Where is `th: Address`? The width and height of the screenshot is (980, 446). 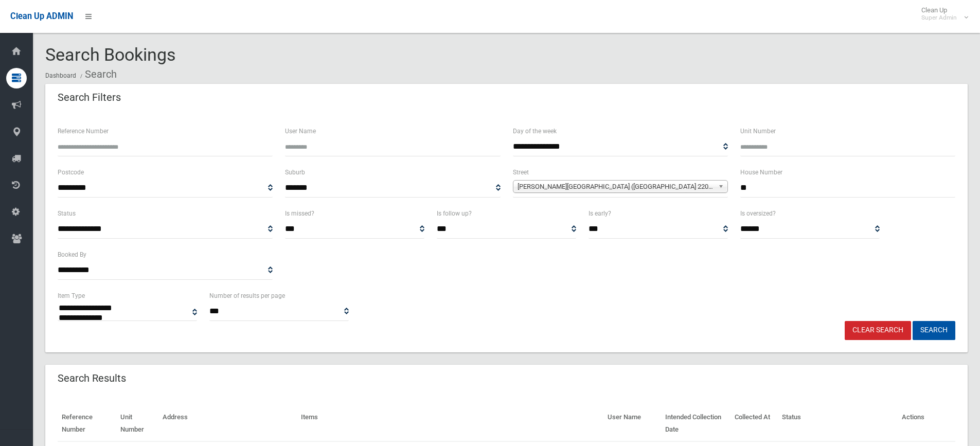 th: Address is located at coordinates (227, 424).